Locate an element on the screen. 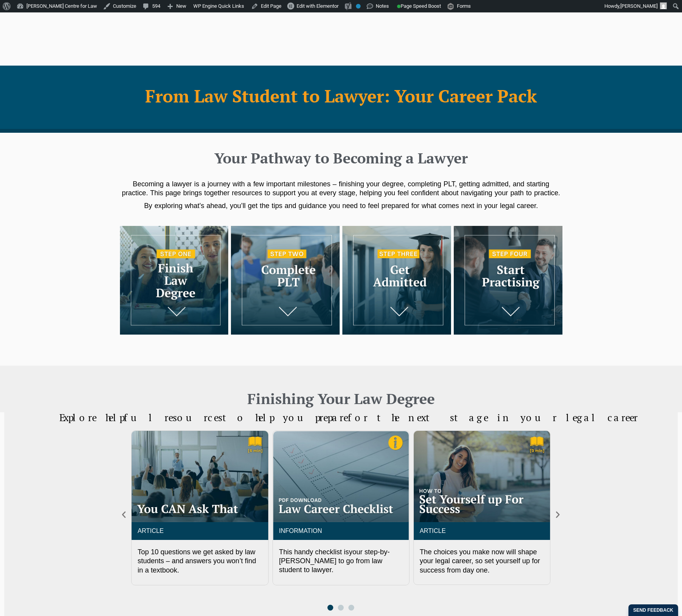  h2: Your Pathway to Becoming a Lawyer is located at coordinates (341, 158).